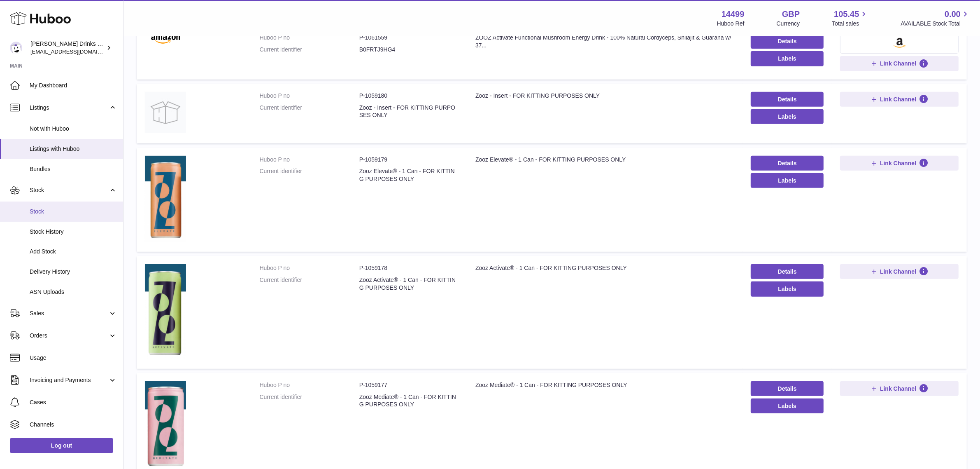  I want to click on img: amazon-small.png, so click(899, 43).